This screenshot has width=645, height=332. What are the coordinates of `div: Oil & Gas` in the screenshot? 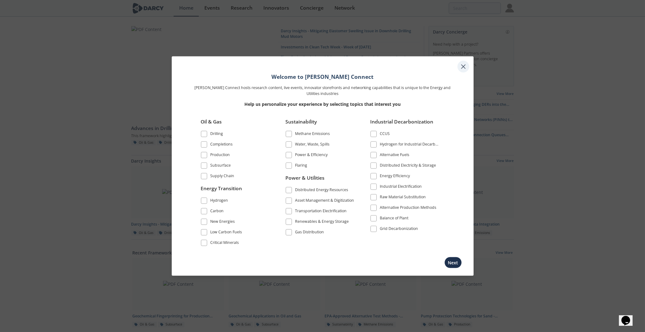 It's located at (236, 124).